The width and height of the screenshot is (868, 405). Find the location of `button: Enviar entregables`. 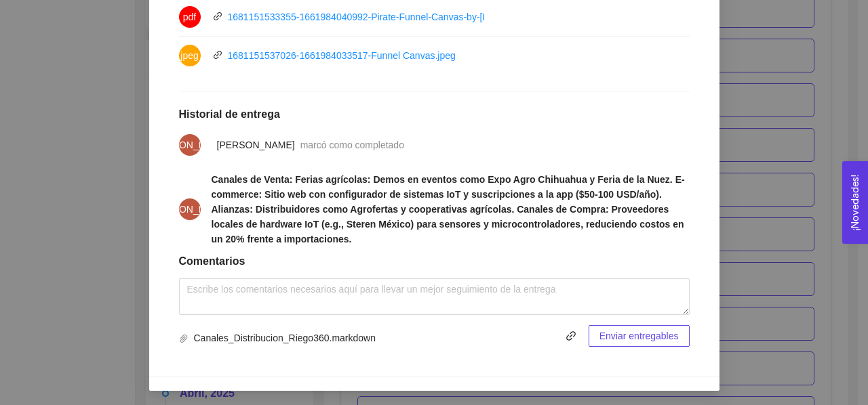

button: Enviar entregables is located at coordinates (639, 336).